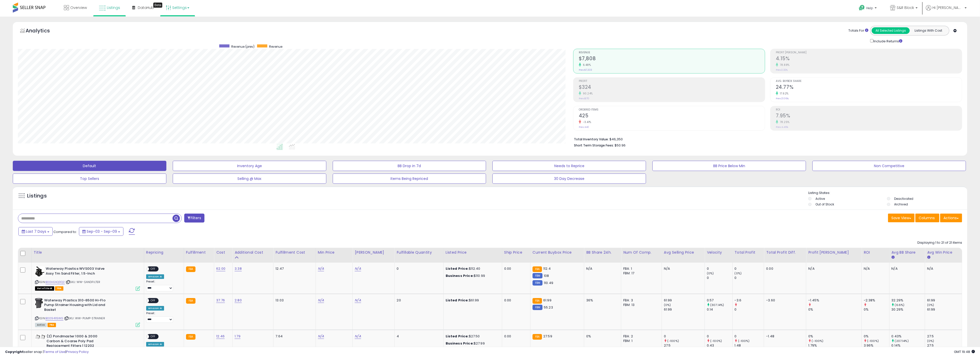 Image resolution: width=980 pixels, height=357 pixels. What do you see at coordinates (569, 178) in the screenshot?
I see `button: 30 Day Decrease` at bounding box center [569, 178].